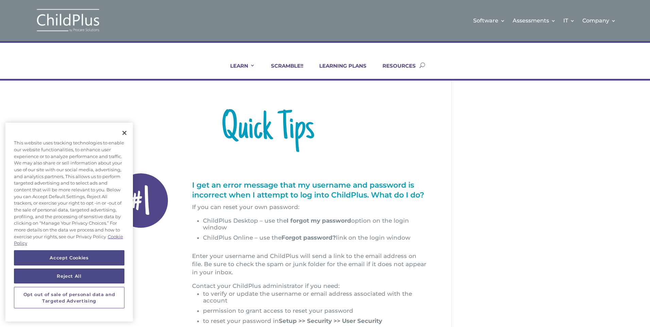 This screenshot has width=650, height=327. Describe the element at coordinates (283, 71) in the screenshot. I see `a: SCRAMBLE!!` at that location.